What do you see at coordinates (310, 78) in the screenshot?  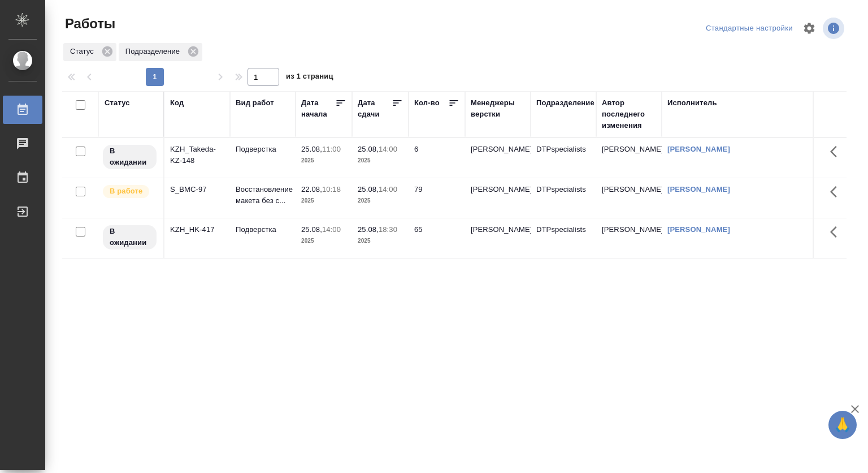 I see `span: из 1 страниц` at bounding box center [310, 78].